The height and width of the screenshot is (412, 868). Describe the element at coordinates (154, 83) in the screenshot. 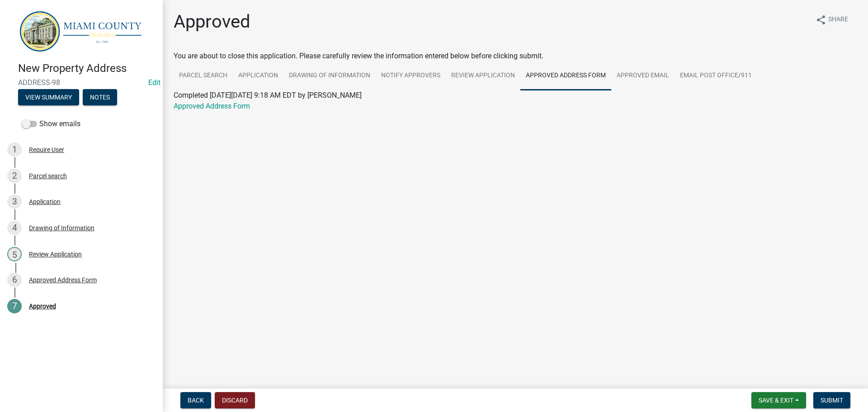

I see `a: Edit` at that location.